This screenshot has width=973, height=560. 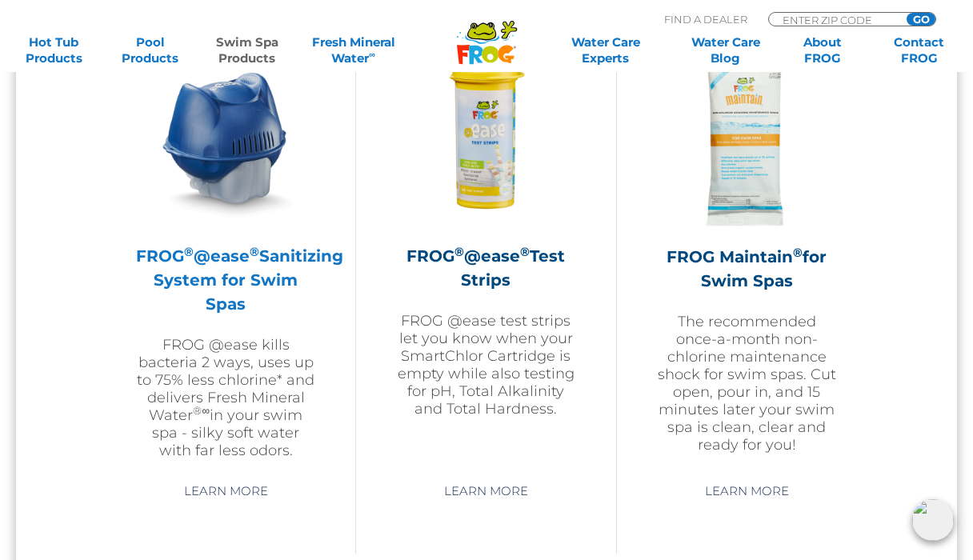 What do you see at coordinates (747, 257) in the screenshot?
I see `a: FROG Maintain®for Swim SpasThe recommended once-a-month non-chlorine maintenance shock for swim s...` at bounding box center [747, 257].